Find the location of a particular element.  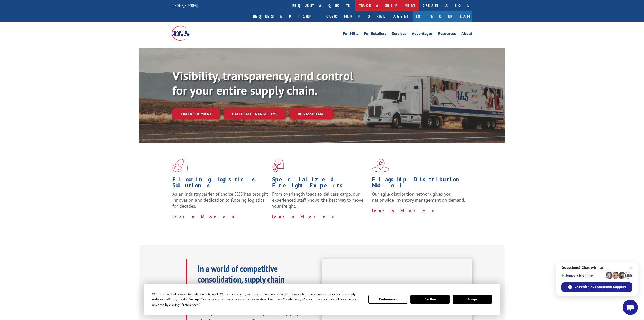

span: Close chat is located at coordinates (631, 268).